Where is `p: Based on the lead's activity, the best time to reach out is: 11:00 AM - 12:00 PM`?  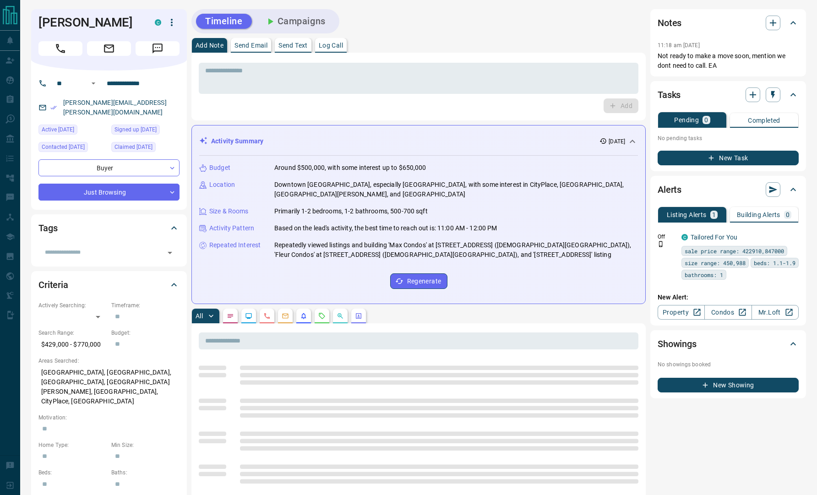
p: Based on the lead's activity, the best time to reach out is: 11:00 AM - 12:00 PM is located at coordinates (386, 228).